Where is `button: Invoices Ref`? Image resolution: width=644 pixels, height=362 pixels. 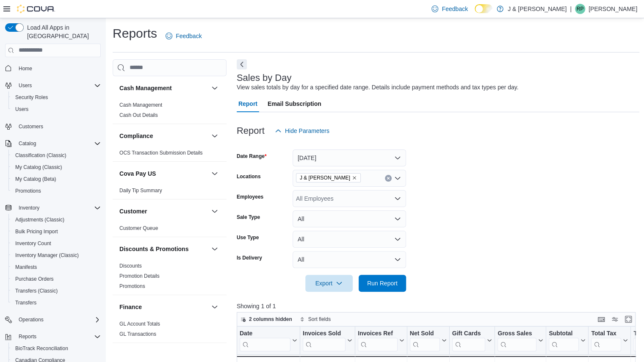
button: Invoices Ref is located at coordinates (380, 340).